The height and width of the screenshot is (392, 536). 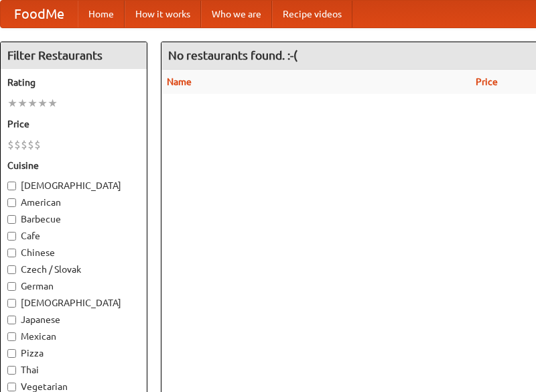 What do you see at coordinates (163, 14) in the screenshot?
I see `a: How it works` at bounding box center [163, 14].